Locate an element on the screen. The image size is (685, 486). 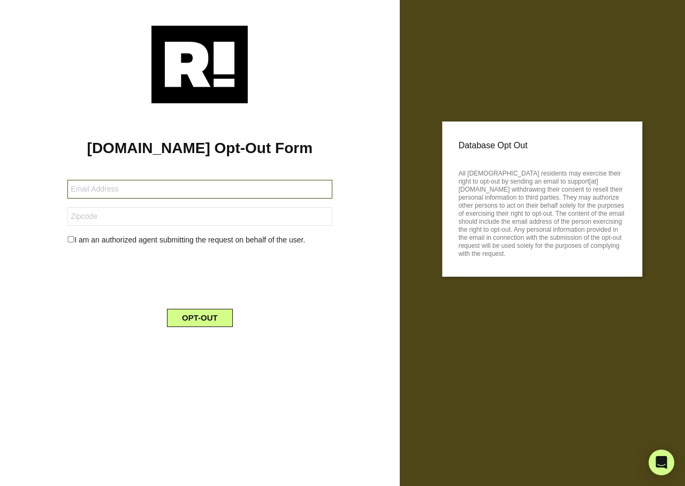
button: OPT-OUT is located at coordinates (200, 318).